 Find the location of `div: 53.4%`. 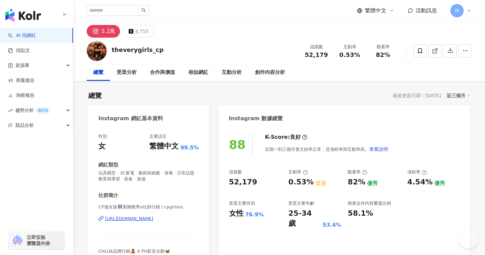

div: 53.4% is located at coordinates (332, 225).